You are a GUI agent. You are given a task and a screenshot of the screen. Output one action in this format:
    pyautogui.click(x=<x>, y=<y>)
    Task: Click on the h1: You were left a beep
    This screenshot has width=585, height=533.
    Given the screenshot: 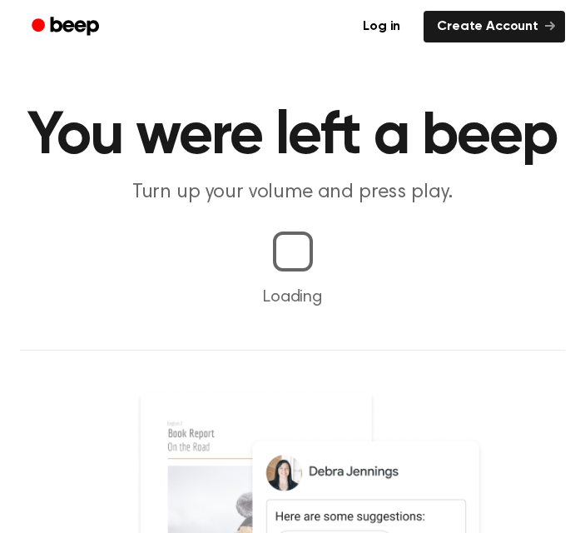 What is the action you would take?
    pyautogui.click(x=292, y=136)
    